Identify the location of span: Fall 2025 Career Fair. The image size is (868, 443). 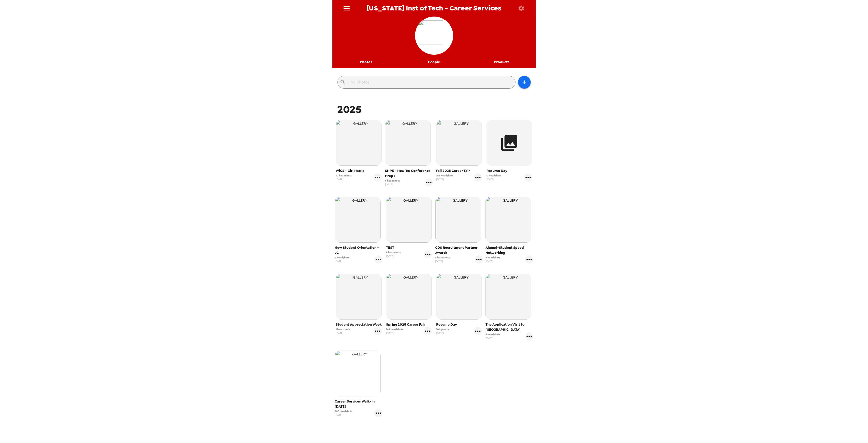
(459, 171).